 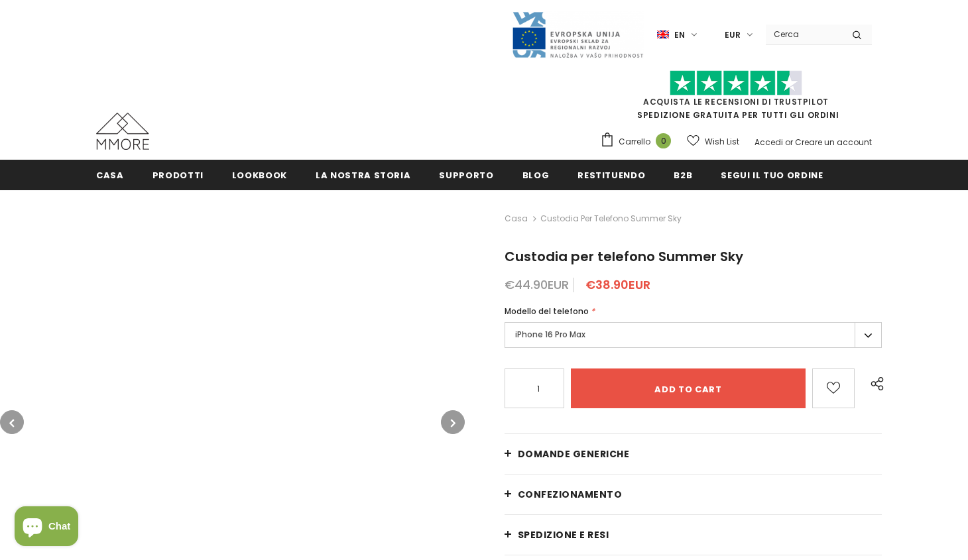 I want to click on span: EUR, so click(x=733, y=35).